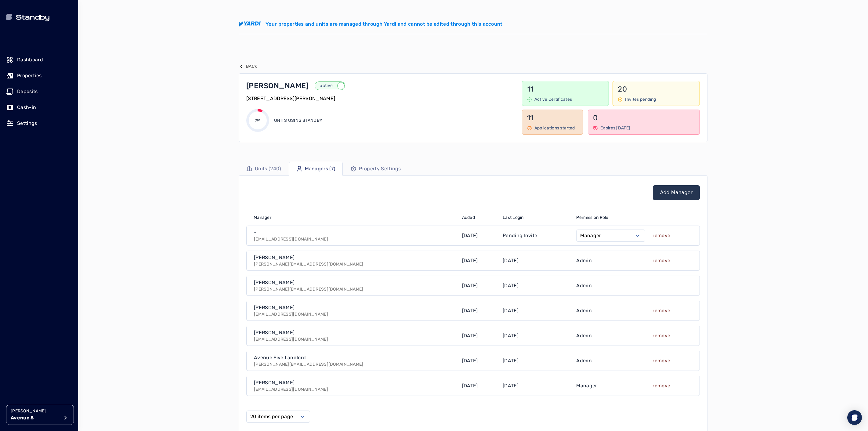 Image resolution: width=868 pixels, height=431 pixels. What do you see at coordinates (592, 218) in the screenshot?
I see `span: Permission Role` at bounding box center [592, 218].